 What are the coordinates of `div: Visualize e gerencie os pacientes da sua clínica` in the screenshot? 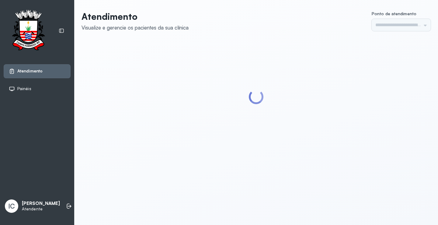 It's located at (135, 27).